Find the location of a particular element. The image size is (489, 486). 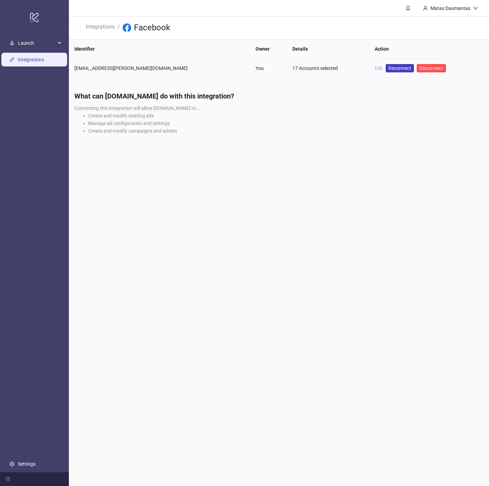

li: Create and modify campaigns and adsets is located at coordinates (286, 131).